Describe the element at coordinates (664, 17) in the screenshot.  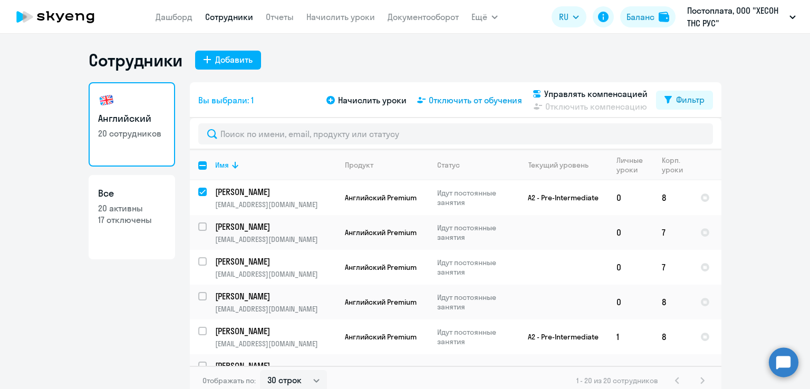
I see `img: balance` at that location.